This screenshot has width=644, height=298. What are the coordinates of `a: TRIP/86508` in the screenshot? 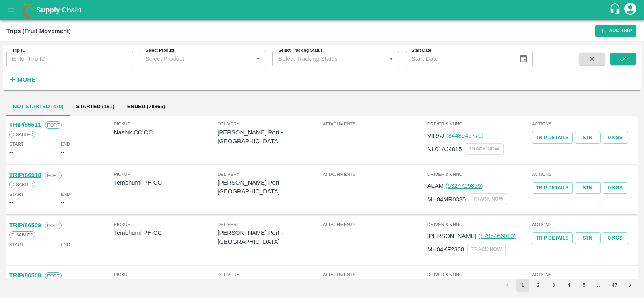 It's located at (25, 276).